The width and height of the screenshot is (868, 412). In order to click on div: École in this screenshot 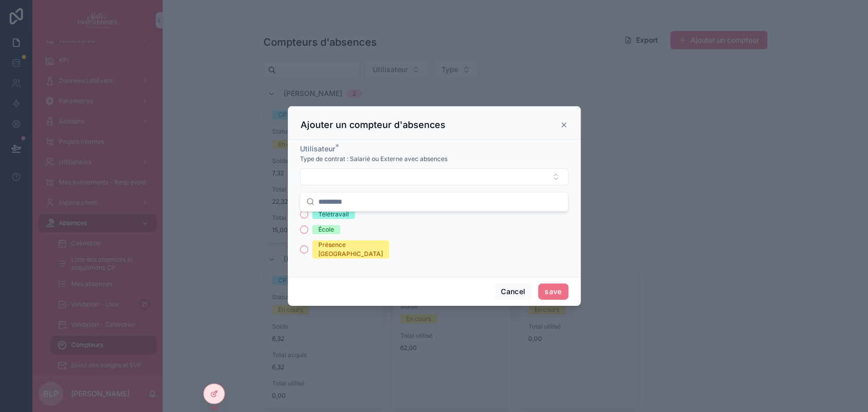, I will do `click(326, 229)`.